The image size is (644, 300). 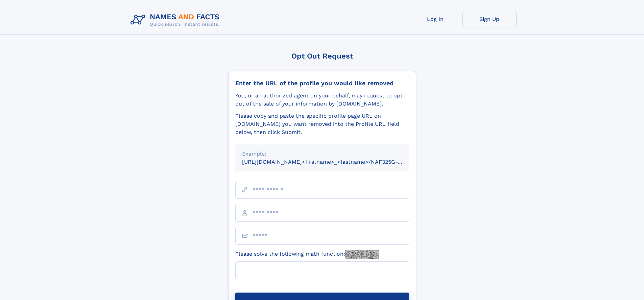 I want to click on img: Logo Names and Facts, so click(x=176, y=20).